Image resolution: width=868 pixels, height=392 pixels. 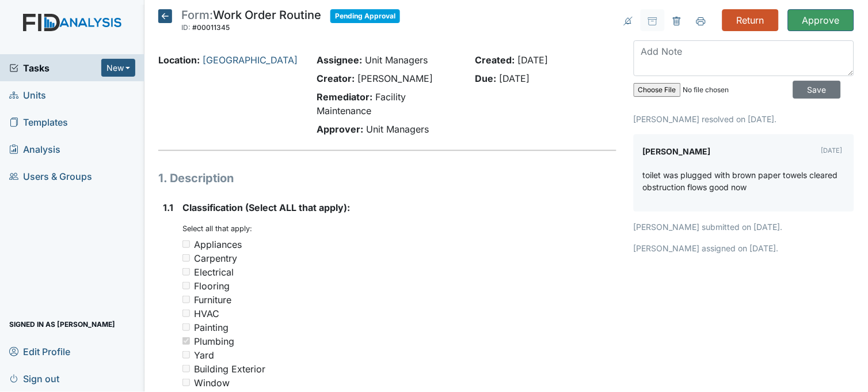 I want to click on input: Yard, so click(x=186, y=354).